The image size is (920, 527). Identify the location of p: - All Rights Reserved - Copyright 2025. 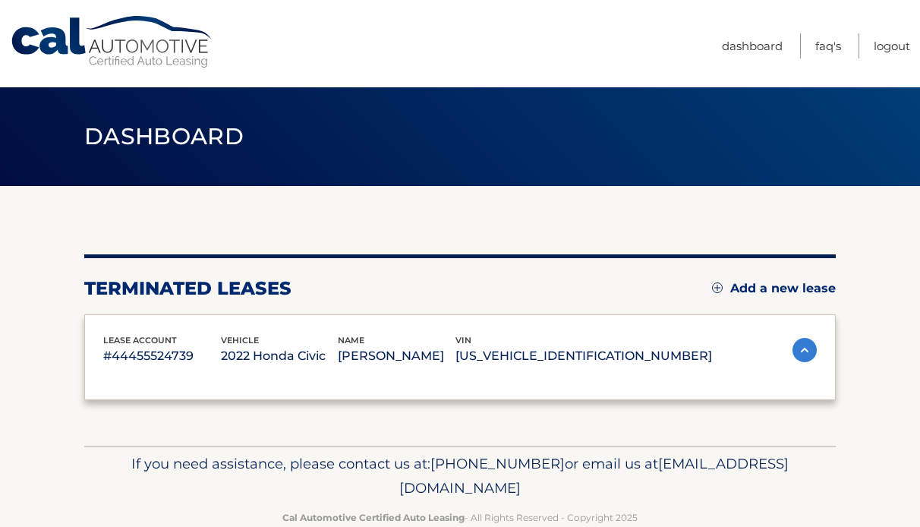
(460, 517).